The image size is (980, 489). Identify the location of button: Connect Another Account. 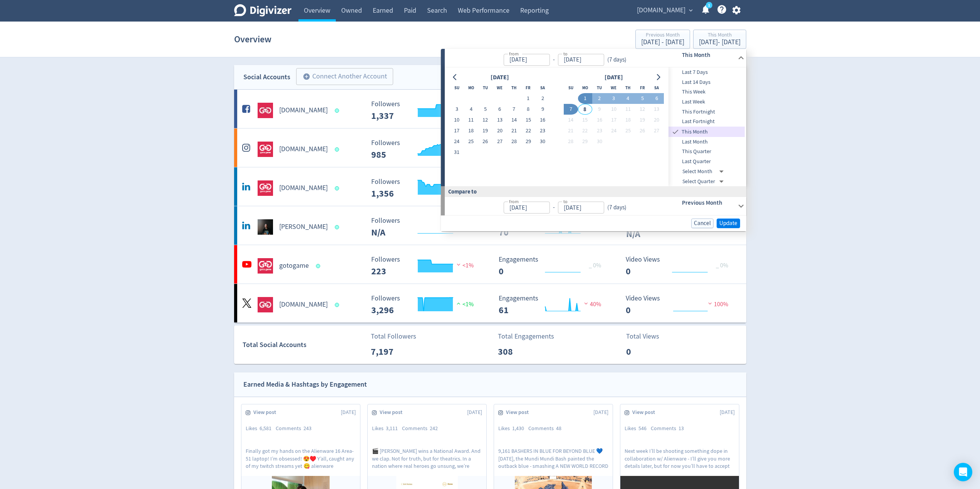
(345, 77).